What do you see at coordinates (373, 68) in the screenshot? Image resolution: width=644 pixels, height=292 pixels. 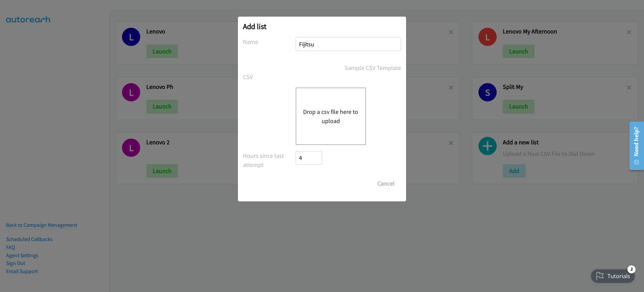 I see `a: Sample CSV Template` at bounding box center [373, 68].